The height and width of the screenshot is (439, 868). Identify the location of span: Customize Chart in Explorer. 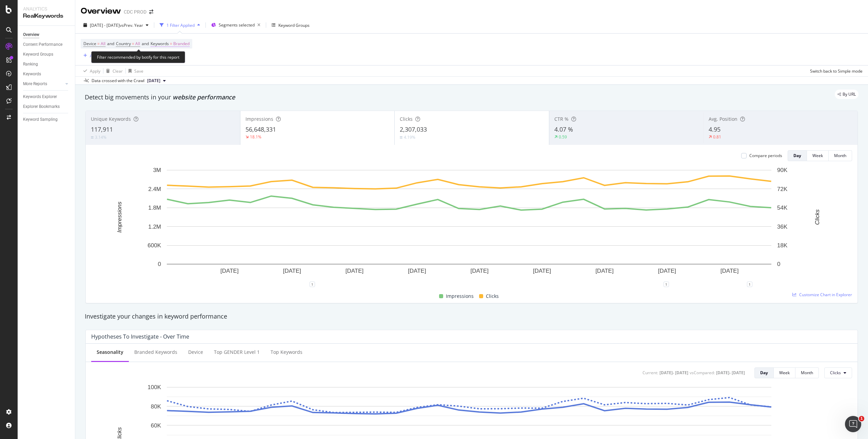
(825, 295).